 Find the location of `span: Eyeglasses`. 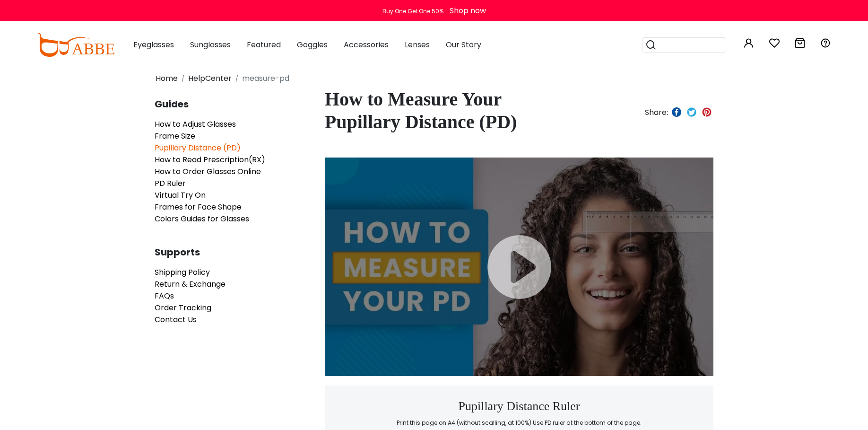

span: Eyeglasses is located at coordinates (154, 44).